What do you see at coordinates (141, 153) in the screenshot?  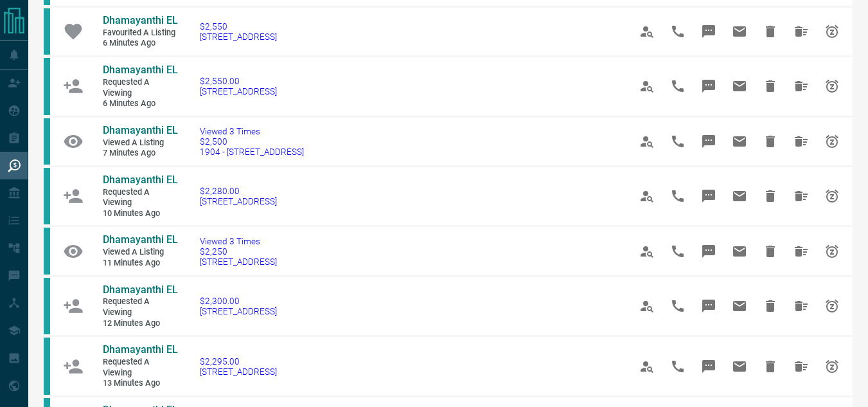 I see `span: 7 minutes ago` at bounding box center [141, 153].